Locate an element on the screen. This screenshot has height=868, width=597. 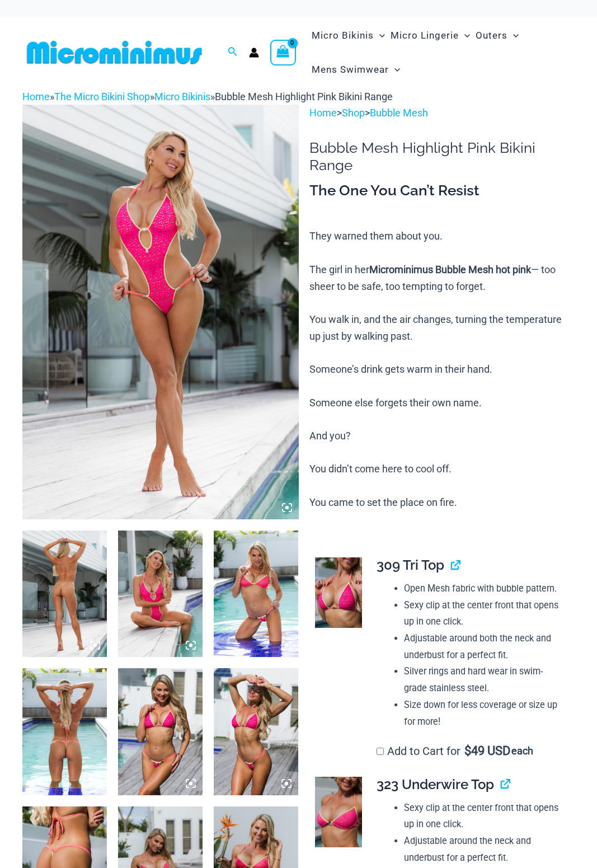
img: Bubble Mesh Highlight Pink 323 Top is located at coordinates (338, 812).